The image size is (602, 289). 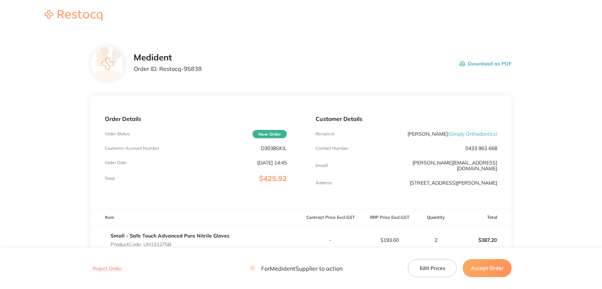 What do you see at coordinates (110, 179) in the screenshot?
I see `p: Total` at bounding box center [110, 179].